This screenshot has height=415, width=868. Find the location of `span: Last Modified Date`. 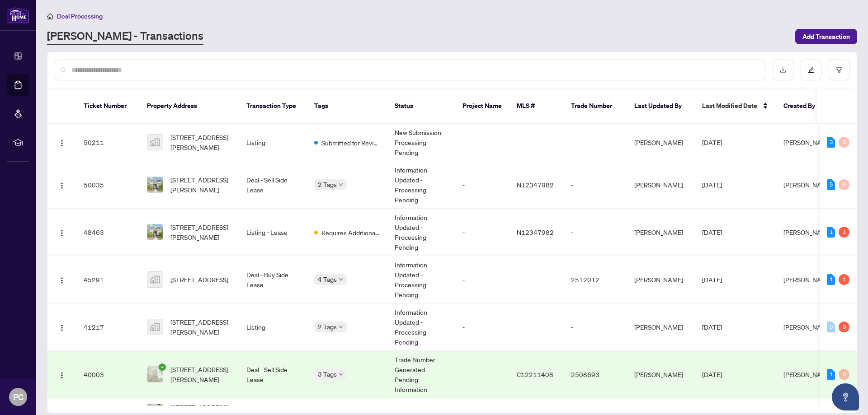

span: Last Modified Date is located at coordinates (729, 106).